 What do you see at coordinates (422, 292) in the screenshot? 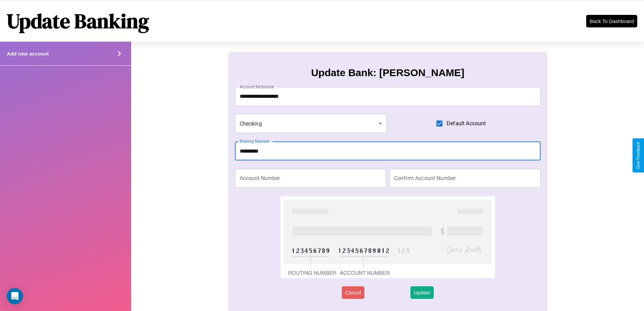
I see `button: Update` at bounding box center [422, 292].